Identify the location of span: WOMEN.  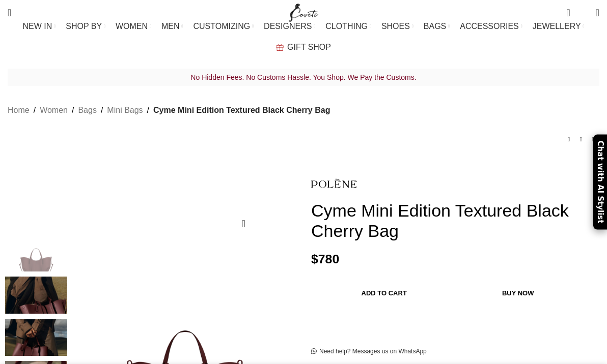
(131, 26).